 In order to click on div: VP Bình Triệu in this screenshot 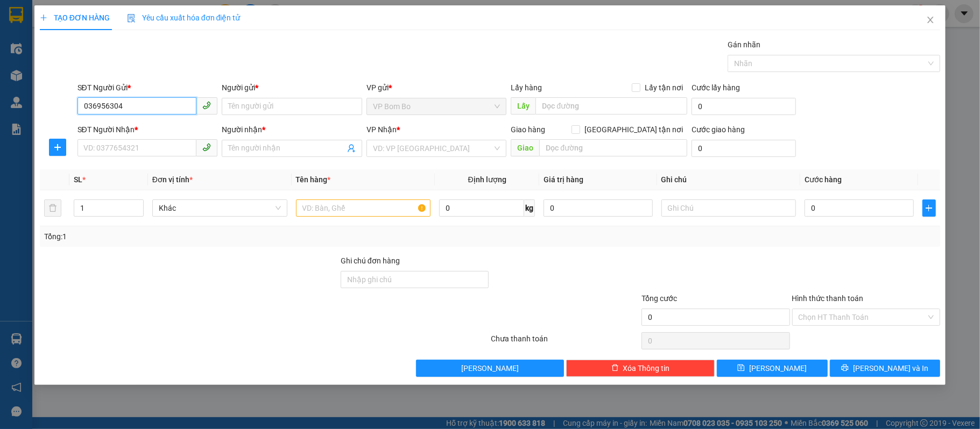, I will do `click(120, 22)`.